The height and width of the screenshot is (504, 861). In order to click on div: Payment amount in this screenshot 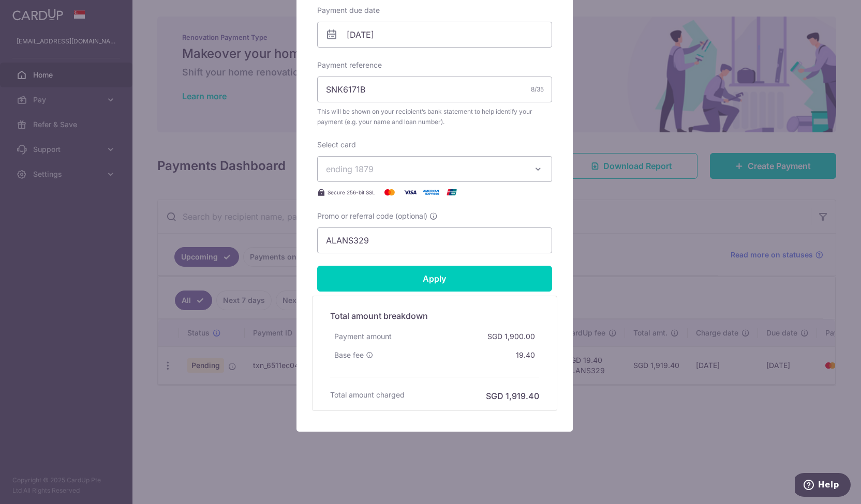, I will do `click(363, 337)`.